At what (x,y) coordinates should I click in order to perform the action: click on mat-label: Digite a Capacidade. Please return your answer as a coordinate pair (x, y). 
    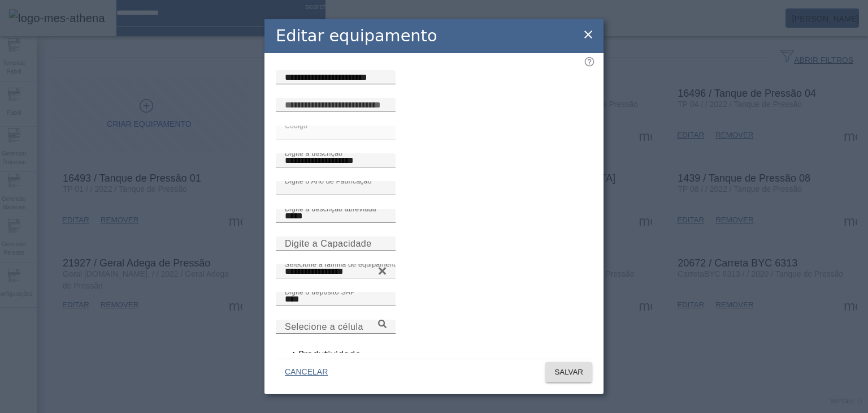
    Looking at the image, I should click on (328, 243).